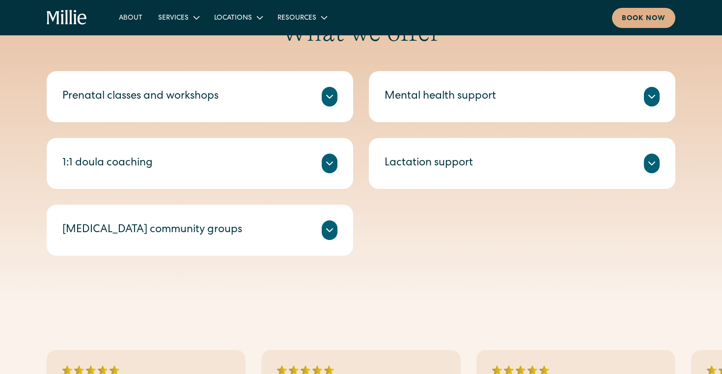 The height and width of the screenshot is (374, 722). I want to click on div: Book now, so click(643, 19).